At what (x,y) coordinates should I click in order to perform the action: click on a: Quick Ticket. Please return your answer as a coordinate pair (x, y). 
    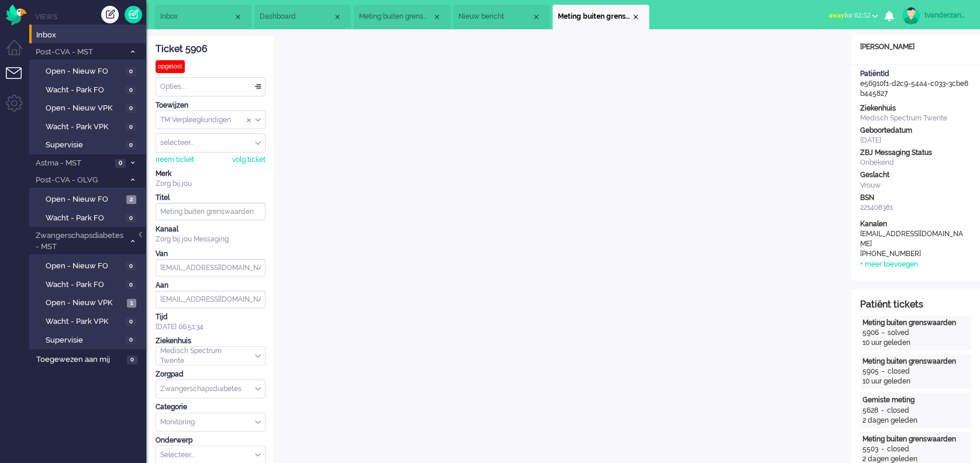
    Looking at the image, I should click on (133, 14).